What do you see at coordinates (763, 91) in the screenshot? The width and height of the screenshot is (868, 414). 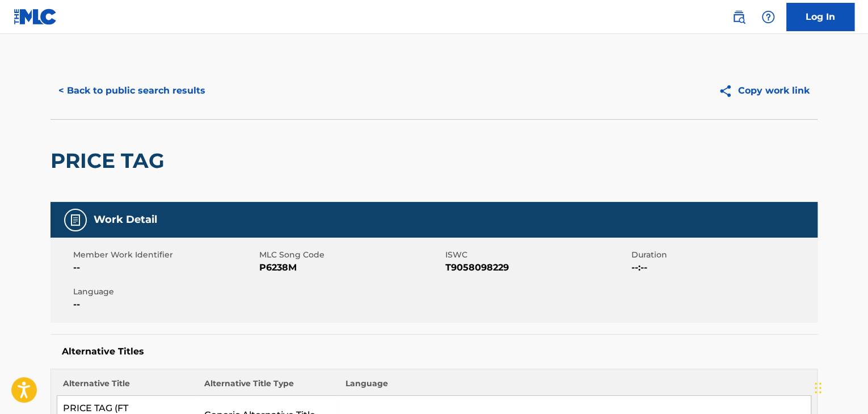 I see `button: Copy work link` at bounding box center [763, 91].